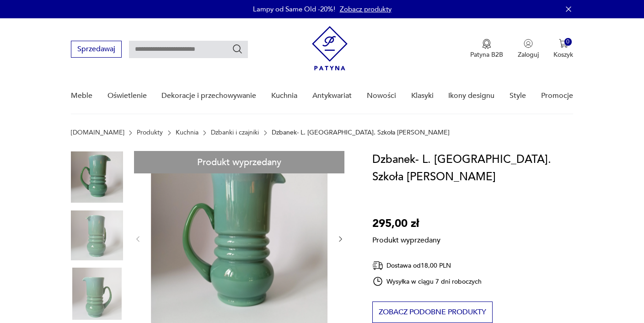 This screenshot has height=323, width=644. Describe the element at coordinates (528, 49) in the screenshot. I see `button: Zaloguj` at that location.